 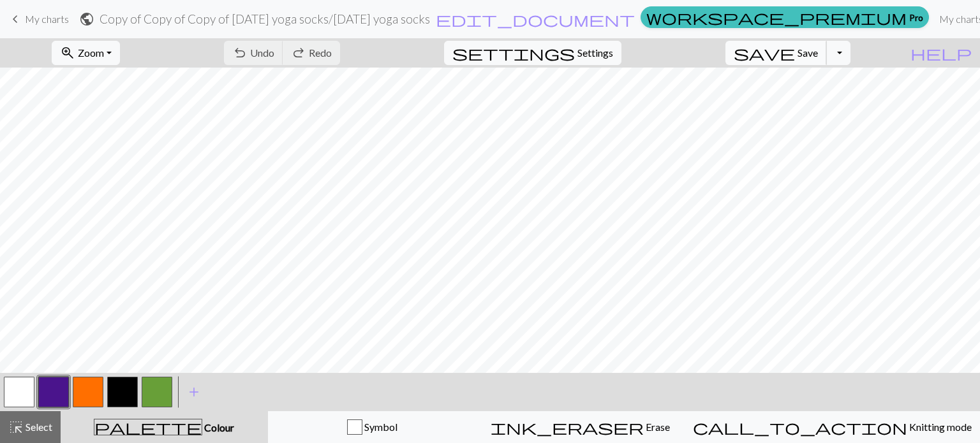 I want to click on span: settings, so click(x=513, y=53).